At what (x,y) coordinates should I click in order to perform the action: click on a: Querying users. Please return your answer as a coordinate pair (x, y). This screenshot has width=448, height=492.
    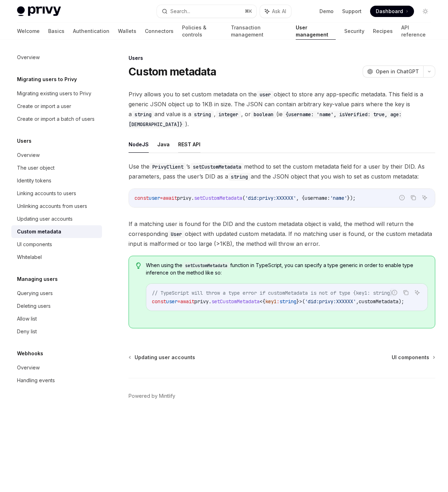
    Looking at the image, I should click on (57, 293).